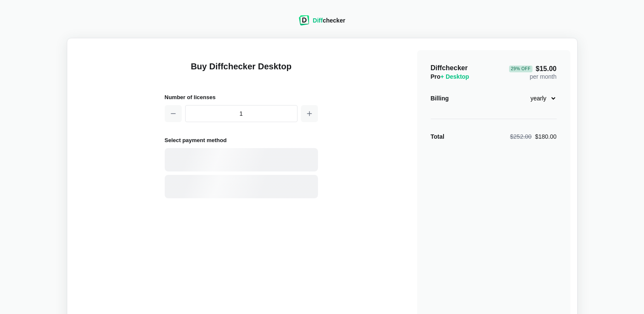  I want to click on strong: Total, so click(437, 137).